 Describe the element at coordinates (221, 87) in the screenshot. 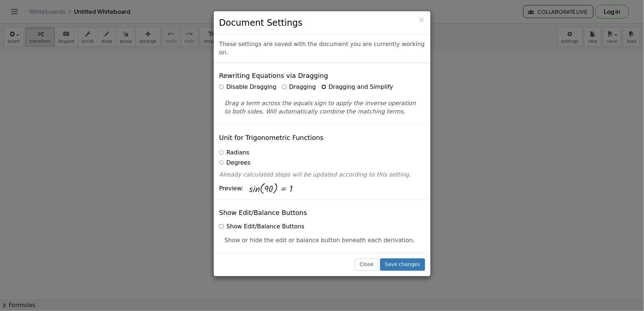

I see `input: Disable Dragging` at that location.